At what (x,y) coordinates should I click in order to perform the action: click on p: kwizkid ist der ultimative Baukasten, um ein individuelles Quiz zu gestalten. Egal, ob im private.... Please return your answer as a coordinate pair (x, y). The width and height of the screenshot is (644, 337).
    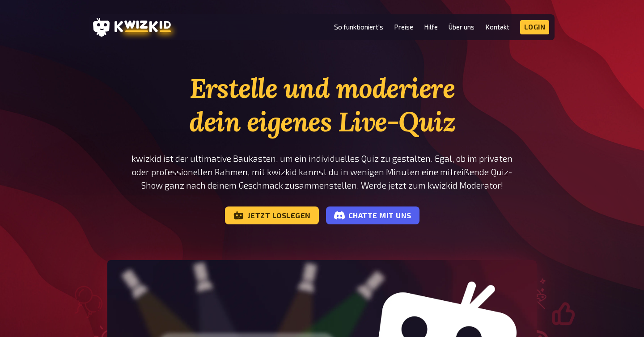
    Looking at the image, I should click on (322, 172).